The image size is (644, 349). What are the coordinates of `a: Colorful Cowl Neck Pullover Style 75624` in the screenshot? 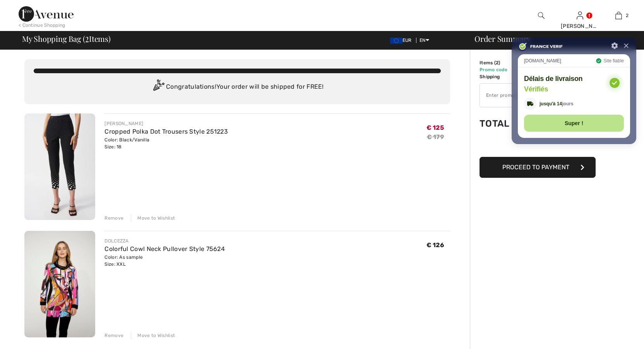 It's located at (165, 249).